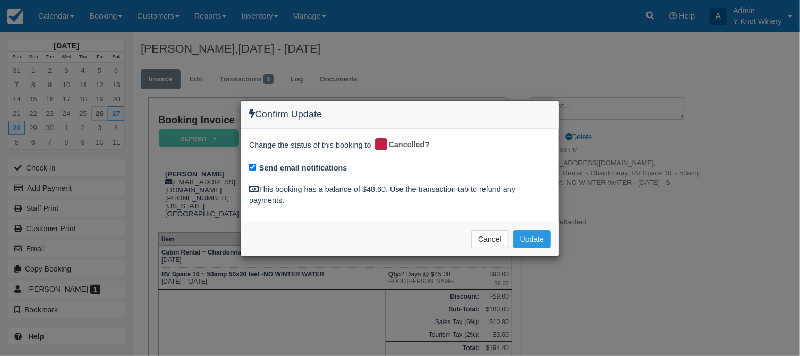 The height and width of the screenshot is (356, 800). I want to click on button: Cancel, so click(490, 239).